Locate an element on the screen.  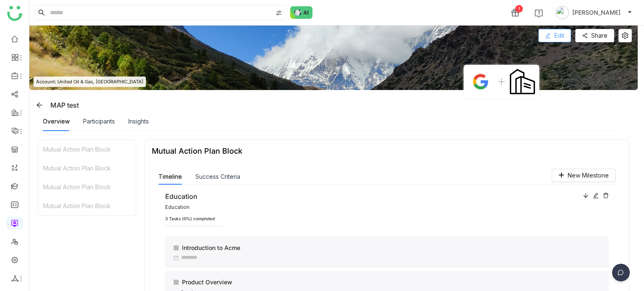
button: Timeline is located at coordinates (170, 176).